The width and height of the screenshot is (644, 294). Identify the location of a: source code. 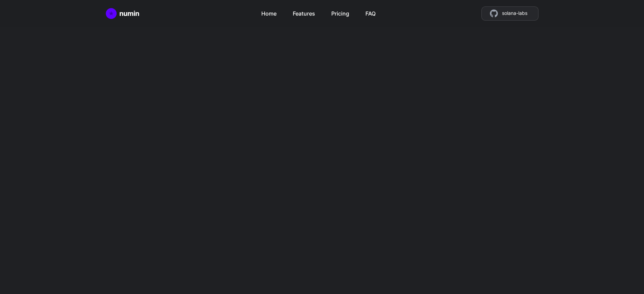
(510, 14).